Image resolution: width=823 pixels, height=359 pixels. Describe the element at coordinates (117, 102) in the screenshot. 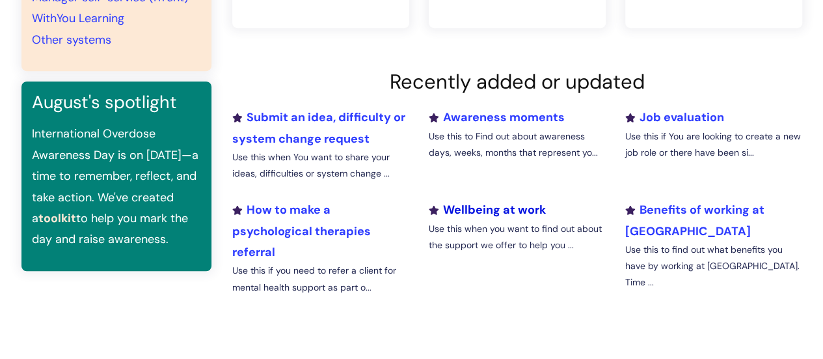

I see `h3: August's spotlight` at that location.